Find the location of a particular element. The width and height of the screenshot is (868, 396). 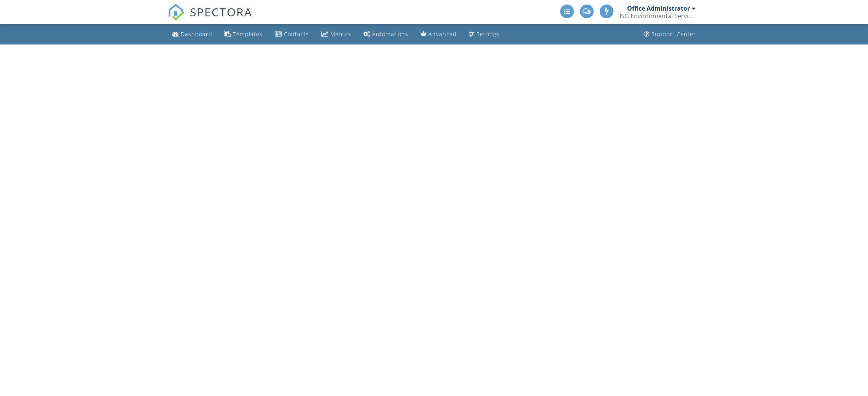

div: Dashboard is located at coordinates (196, 34).